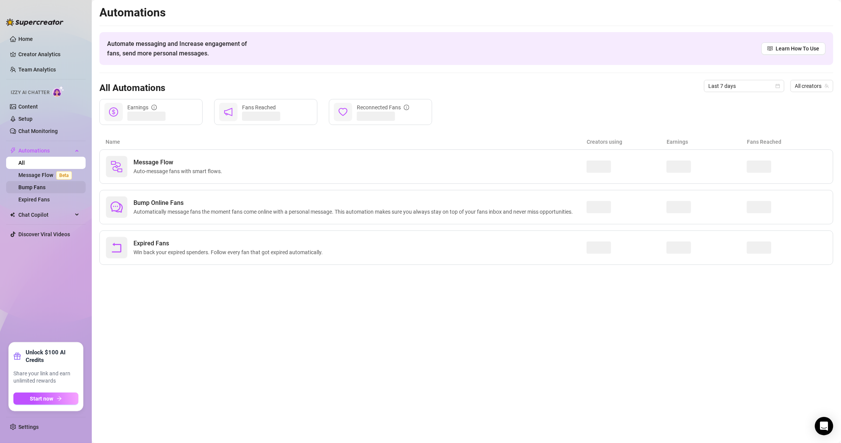 The width and height of the screenshot is (841, 443). Describe the element at coordinates (35, 22) in the screenshot. I see `img: logo-BBDzfeDw.svg` at that location.